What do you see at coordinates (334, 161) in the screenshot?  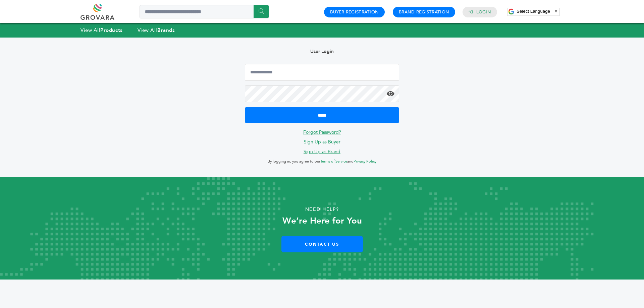 I see `a: Terms of Service` at bounding box center [334, 161].